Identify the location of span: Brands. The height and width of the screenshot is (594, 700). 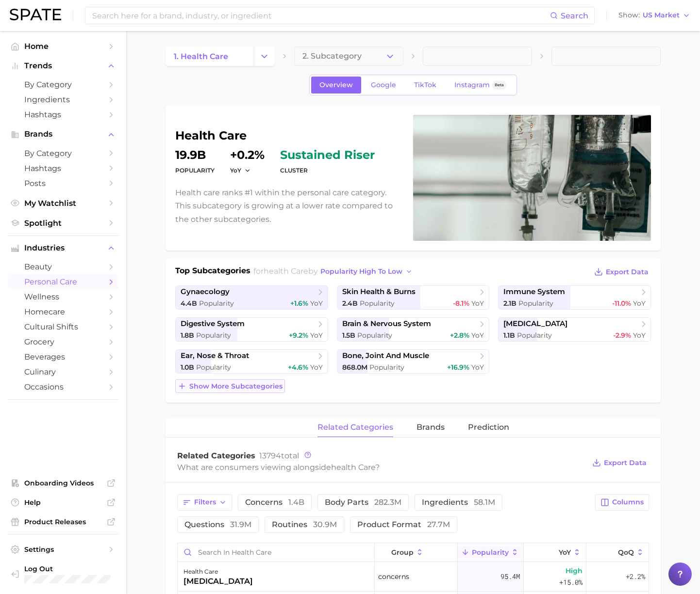
(63, 134).